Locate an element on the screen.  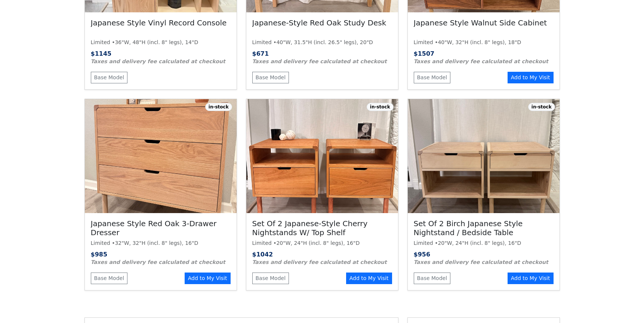
div: Limited • 36"W, 48"H (incl. 8" legs), 14"D is located at coordinates (161, 42).